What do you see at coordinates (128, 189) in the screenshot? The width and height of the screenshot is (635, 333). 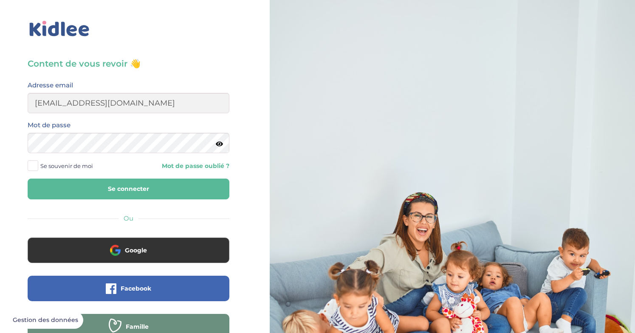 I see `button: Se connecter` at bounding box center [128, 189].